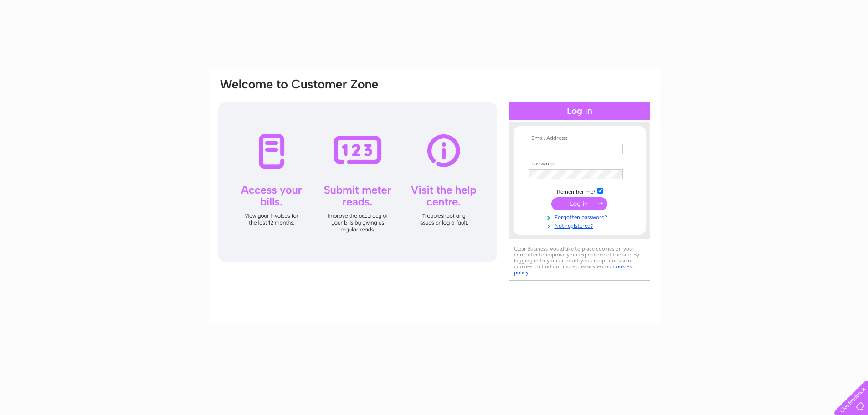  Describe the element at coordinates (579, 261) in the screenshot. I see `div: Clear Business would like to place cookies on your computer to improve your experience of the sit...` at that location.